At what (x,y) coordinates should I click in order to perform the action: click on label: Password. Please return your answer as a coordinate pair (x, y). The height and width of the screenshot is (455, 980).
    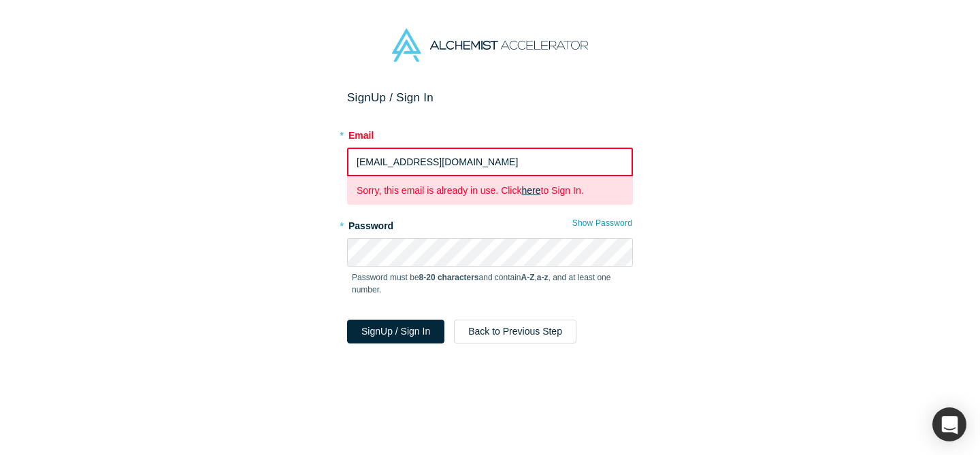
    Looking at the image, I should click on (490, 224).